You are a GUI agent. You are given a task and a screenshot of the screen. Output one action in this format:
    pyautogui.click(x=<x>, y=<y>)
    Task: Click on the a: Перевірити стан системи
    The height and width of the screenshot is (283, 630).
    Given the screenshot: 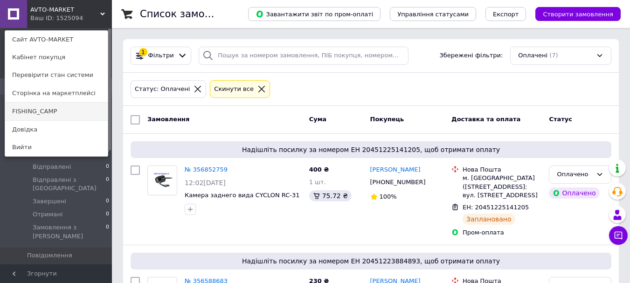 What is the action you would take?
    pyautogui.click(x=56, y=75)
    